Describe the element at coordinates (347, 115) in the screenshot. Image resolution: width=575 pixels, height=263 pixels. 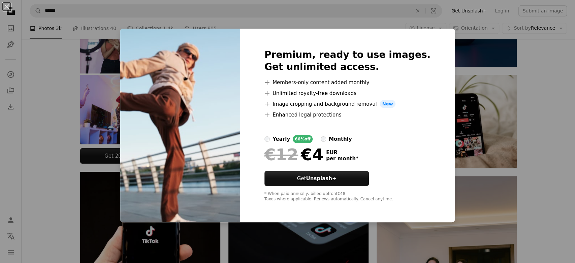
I see `li: Enhanced legal protections` at that location.